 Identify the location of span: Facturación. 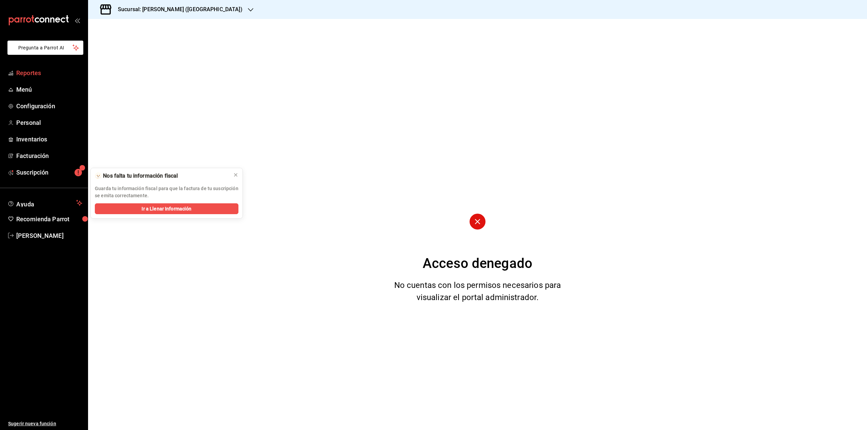
(49, 156).